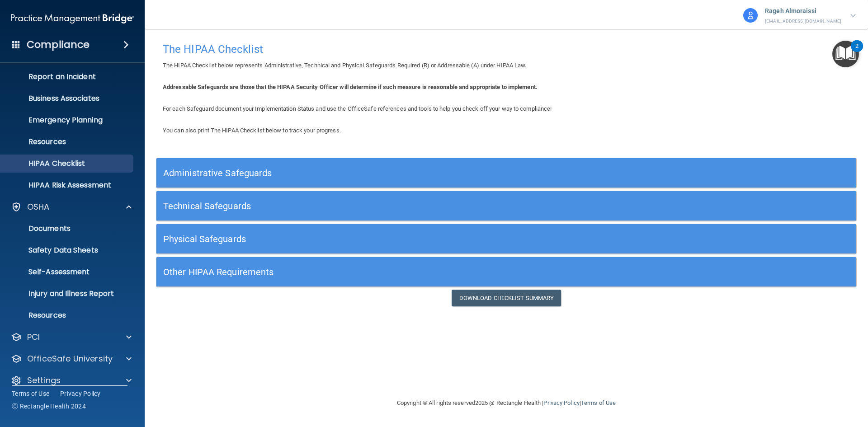 This screenshot has height=427, width=868. What do you see at coordinates (506, 297) in the screenshot?
I see `a: Download Checklist Summary` at bounding box center [506, 297].